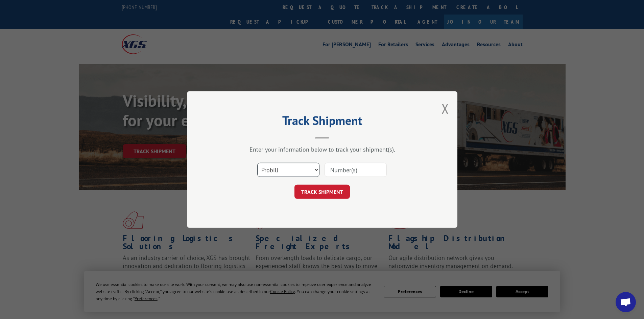 The width and height of the screenshot is (644, 319). What do you see at coordinates (322, 149) in the screenshot?
I see `div: Enter your information below to track your shipment(s).` at bounding box center [322, 149].